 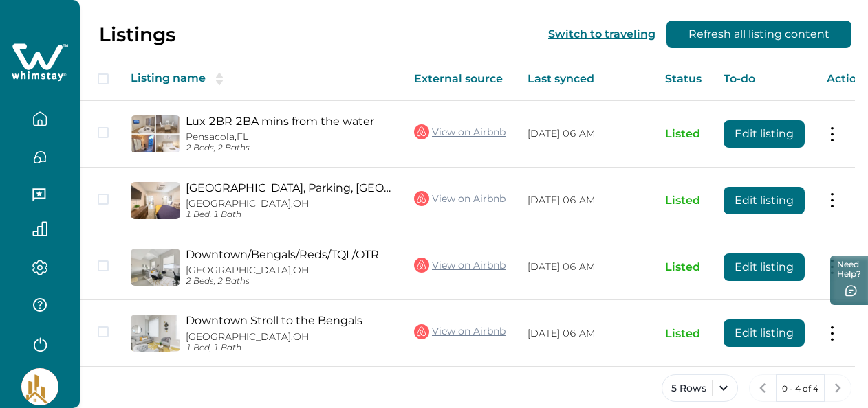 What do you see at coordinates (683, 79) in the screenshot?
I see `th: Status` at bounding box center [683, 79].